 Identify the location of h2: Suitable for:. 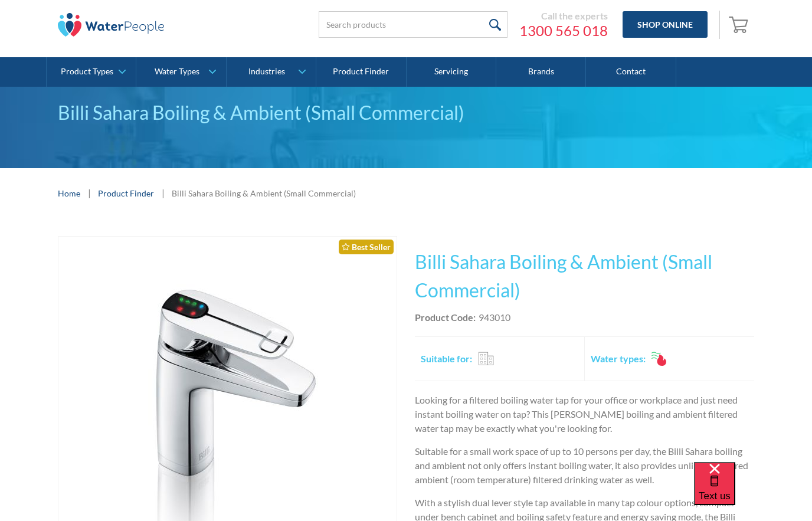
(446, 359).